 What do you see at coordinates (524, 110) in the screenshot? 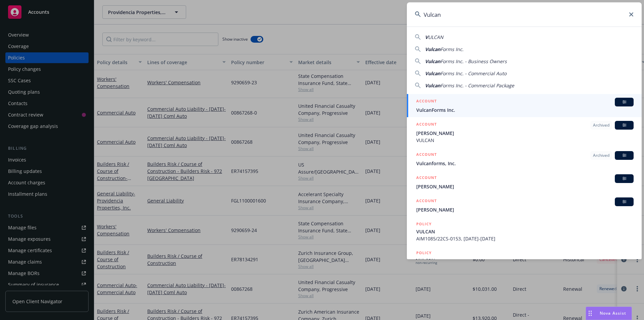
I see `span: VulcanForms Inc.` at bounding box center [524, 110].